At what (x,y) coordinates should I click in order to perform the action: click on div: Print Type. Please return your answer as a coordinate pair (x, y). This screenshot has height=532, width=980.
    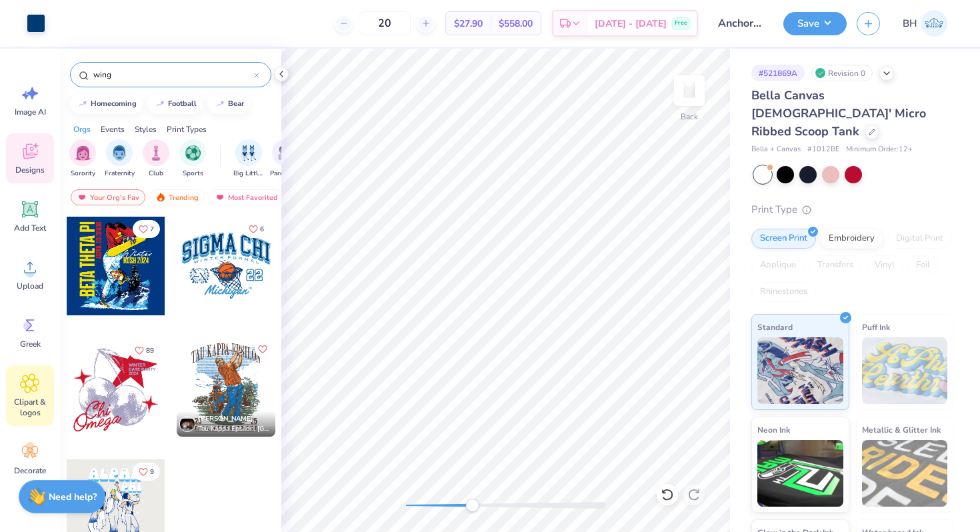
    Looking at the image, I should click on (852, 209).